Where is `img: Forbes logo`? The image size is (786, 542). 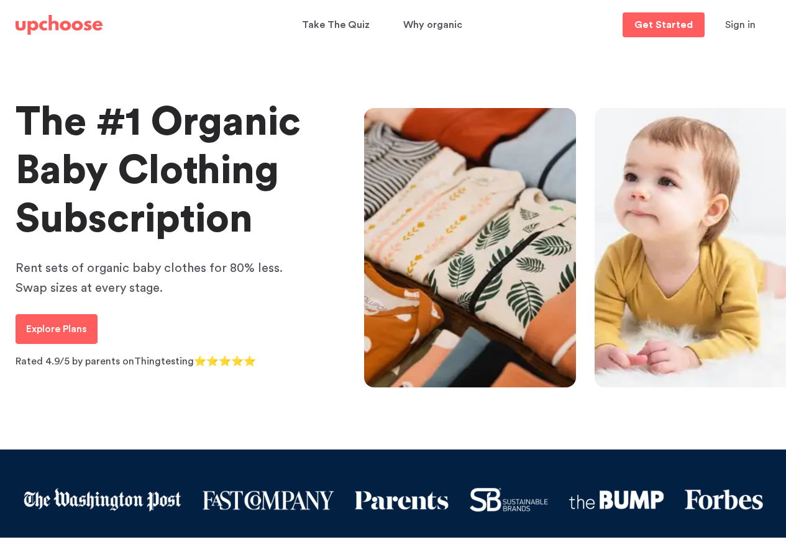 img: Forbes logo is located at coordinates (724, 500).